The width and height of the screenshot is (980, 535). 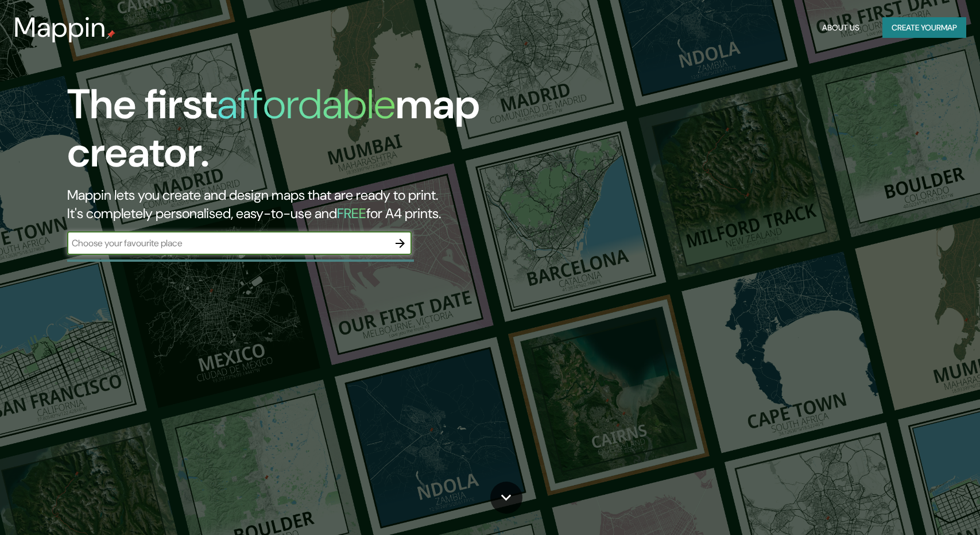 What do you see at coordinates (924, 27) in the screenshot?
I see `button: Create yourmap` at bounding box center [924, 27].